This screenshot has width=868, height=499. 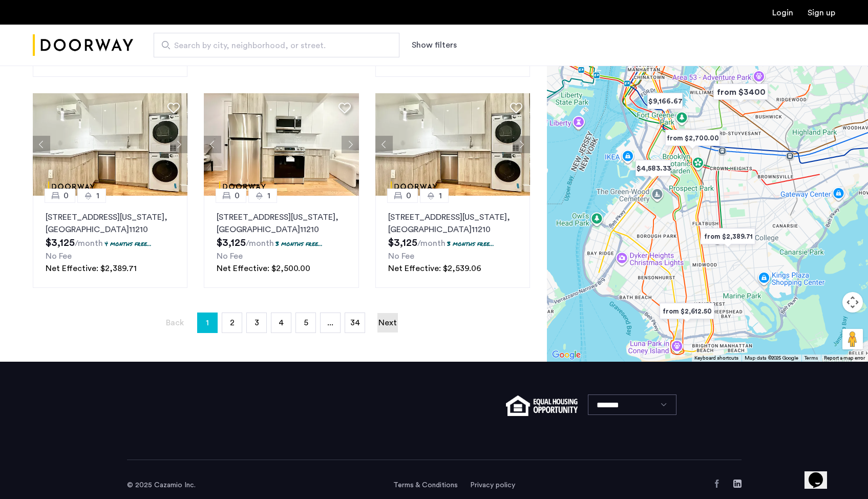 I want to click on span: 4, so click(x=281, y=323).